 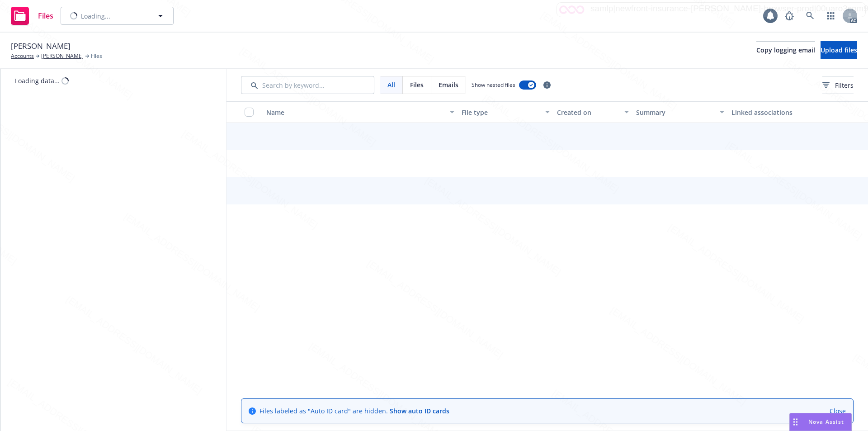 What do you see at coordinates (249, 112) in the screenshot?
I see `input: Select all` at bounding box center [249, 112].